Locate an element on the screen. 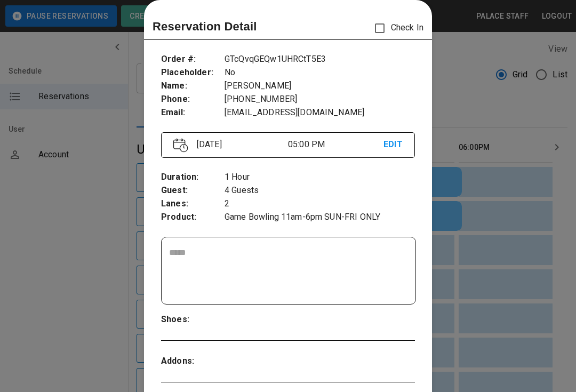 Image resolution: width=576 pixels, height=392 pixels. p: 05:00 PM is located at coordinates (335, 145).